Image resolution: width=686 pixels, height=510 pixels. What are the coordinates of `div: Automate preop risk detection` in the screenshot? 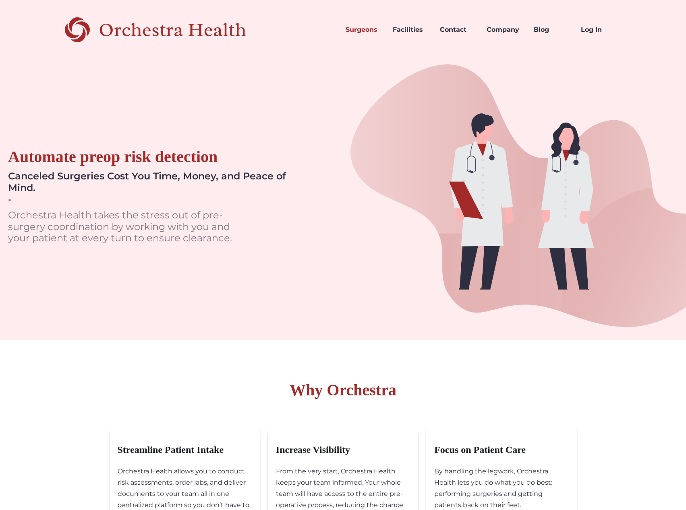 It's located at (113, 157).